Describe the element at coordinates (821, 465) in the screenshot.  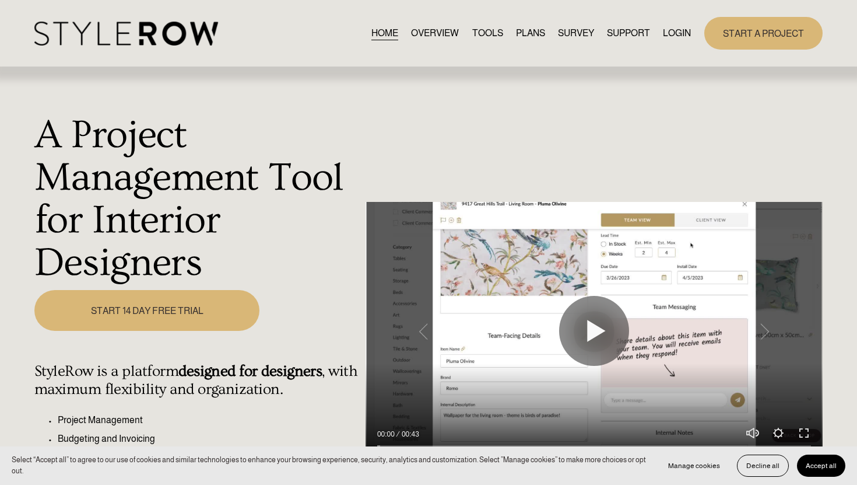
I see `span: Accept all` at that location.